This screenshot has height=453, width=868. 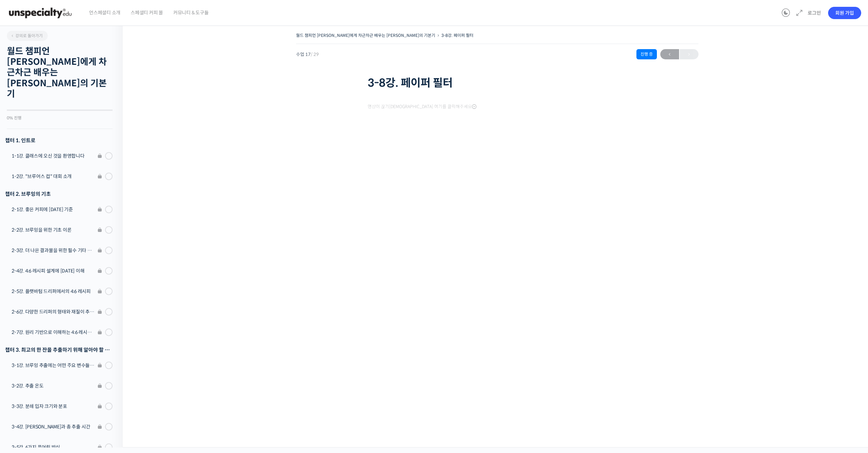 What do you see at coordinates (60, 118) in the screenshot?
I see `div: 0% 진행` at bounding box center [60, 118].